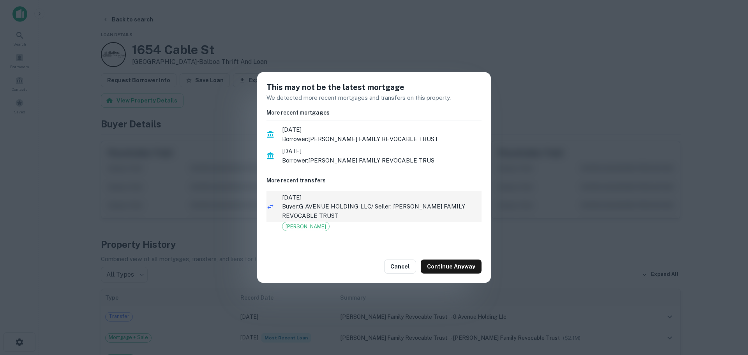  Describe the element at coordinates (400, 267) in the screenshot. I see `button: Cancel` at that location.